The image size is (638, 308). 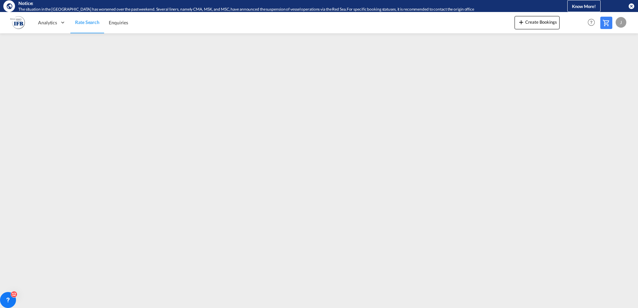 What do you see at coordinates (631, 6) in the screenshot?
I see `md-icon: icon-close-circle` at bounding box center [631, 6].